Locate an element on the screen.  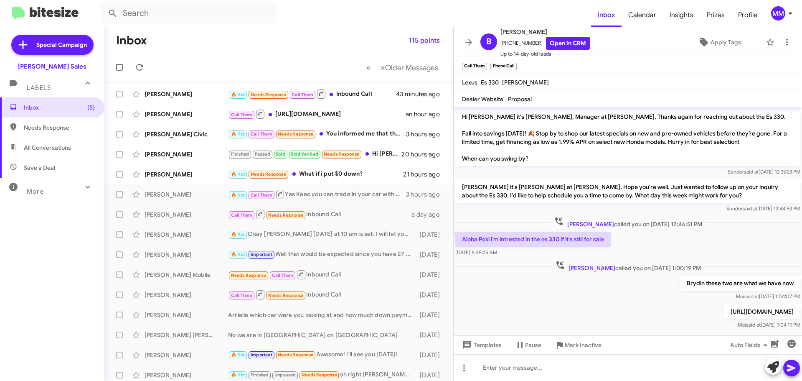
div: 43 minutes ago is located at coordinates (421, 94).